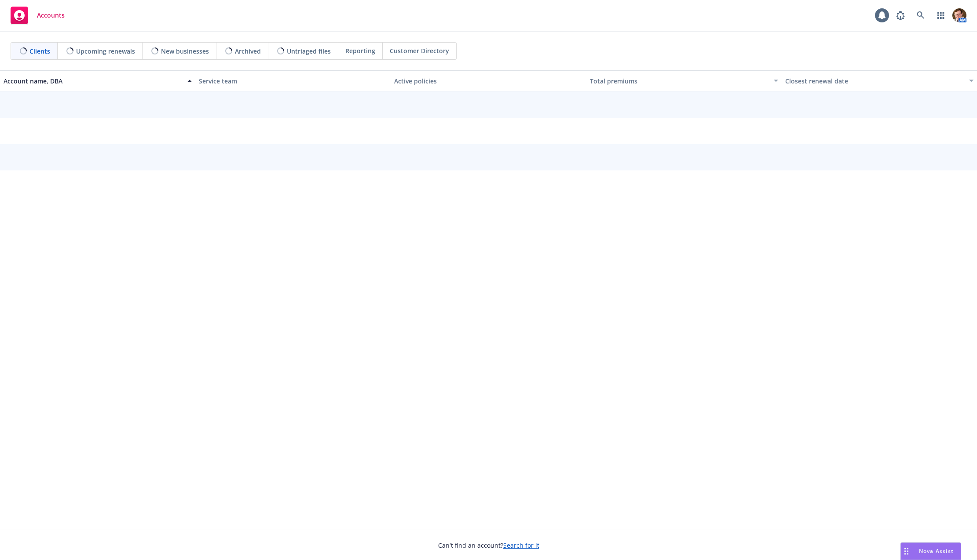  I want to click on button: Total premiums, so click(684, 80).